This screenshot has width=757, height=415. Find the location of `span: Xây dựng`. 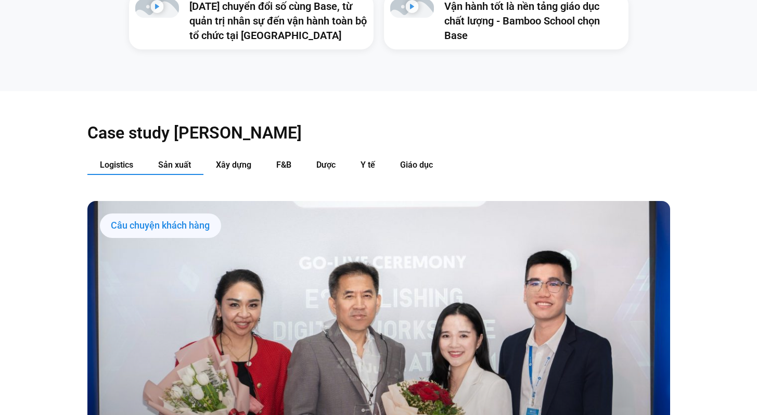

span: Xây dựng is located at coordinates (234, 164).